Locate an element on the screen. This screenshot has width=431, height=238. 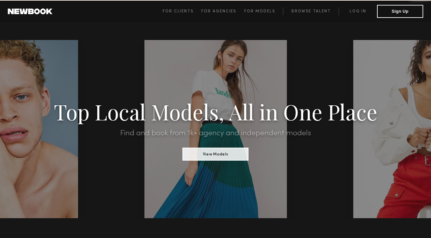
button: Sign Up is located at coordinates (401, 11).